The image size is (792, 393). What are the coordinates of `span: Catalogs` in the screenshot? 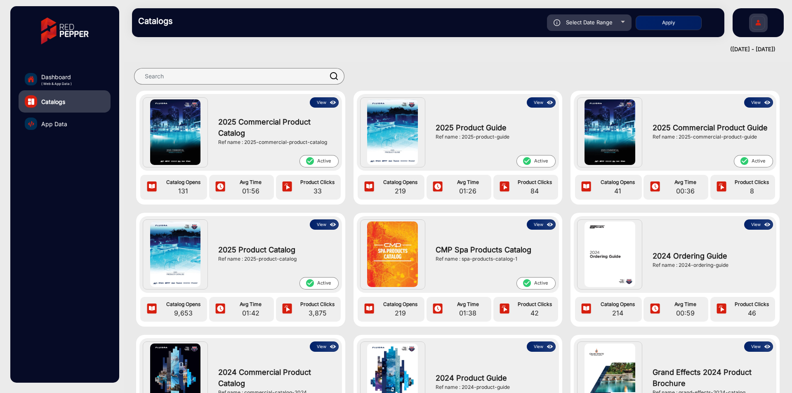 It's located at (53, 101).